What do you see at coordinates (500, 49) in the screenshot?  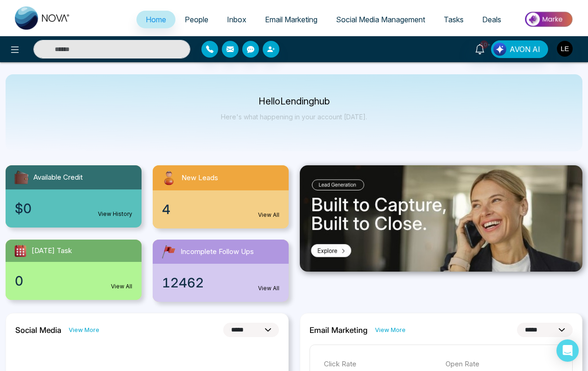 I see `img: Lead Flow` at bounding box center [500, 49].